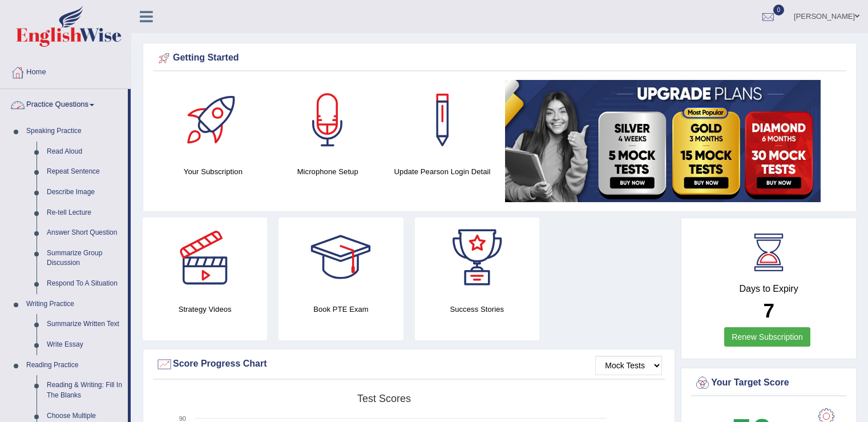 This screenshot has width=868, height=422. I want to click on a: Write Essay, so click(84, 345).